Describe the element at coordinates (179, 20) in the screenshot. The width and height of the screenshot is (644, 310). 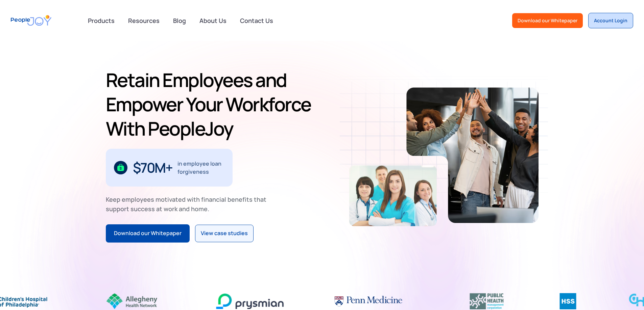
I see `a: Blog` at that location.